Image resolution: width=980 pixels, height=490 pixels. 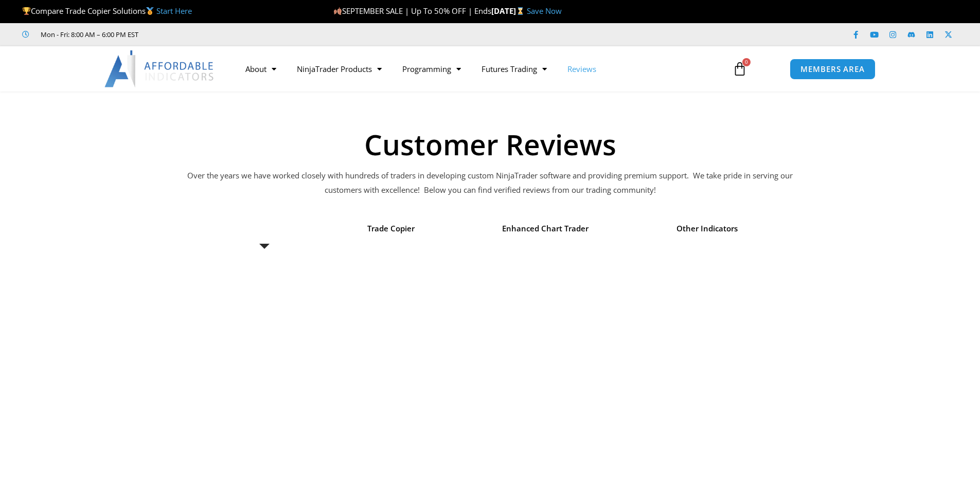 What do you see at coordinates (490, 144) in the screenshot?
I see `h1: Customer Reviews` at bounding box center [490, 144].